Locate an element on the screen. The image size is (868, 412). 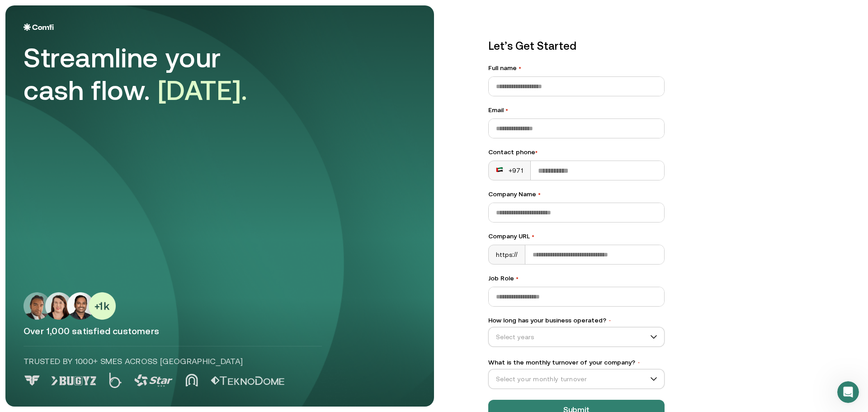
label: Job Role is located at coordinates (576, 278).